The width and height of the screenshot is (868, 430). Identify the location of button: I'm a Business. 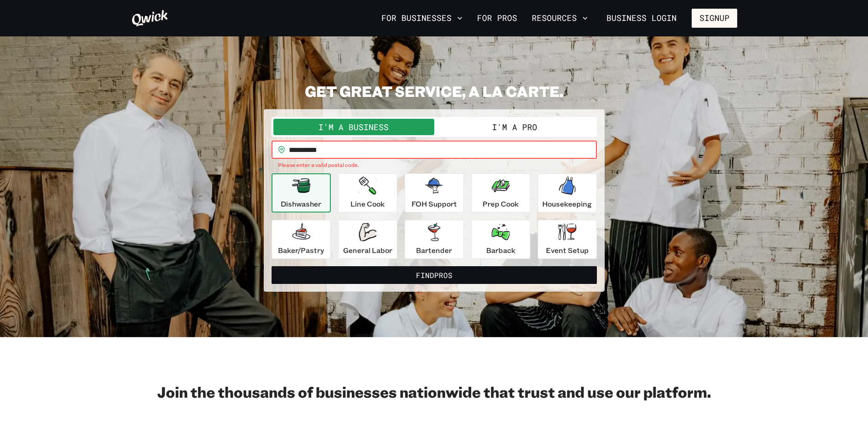
(354, 127).